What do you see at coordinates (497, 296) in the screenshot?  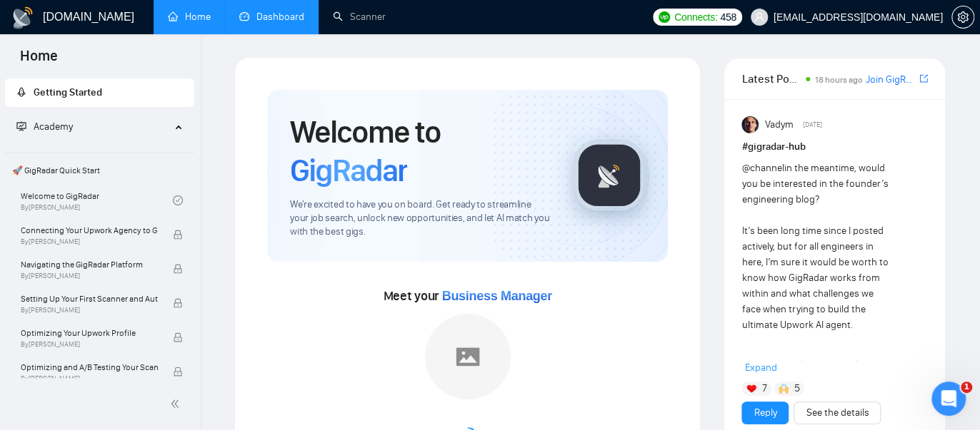 I see `span: Business Manager` at bounding box center [497, 296].